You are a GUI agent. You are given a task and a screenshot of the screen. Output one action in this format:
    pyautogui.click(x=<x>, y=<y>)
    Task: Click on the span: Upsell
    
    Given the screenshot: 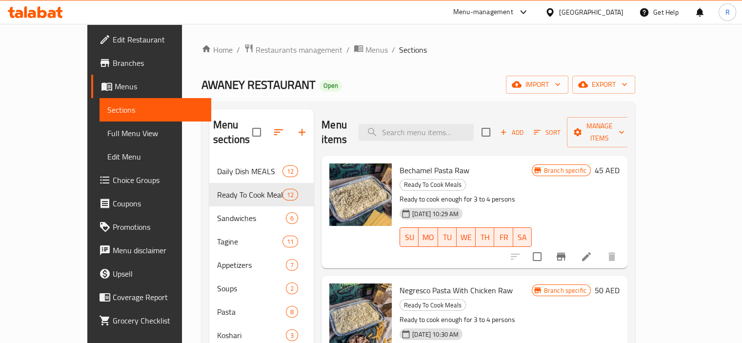 What is the action you would take?
    pyautogui.click(x=158, y=274)
    